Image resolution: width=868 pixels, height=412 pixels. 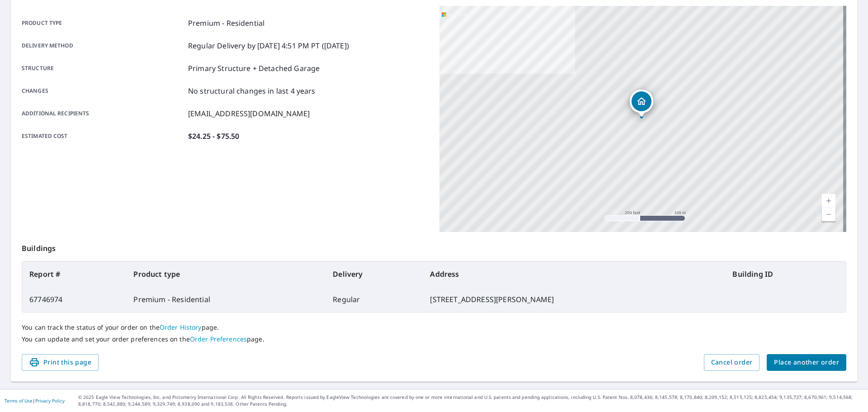 I want to click on p: Additional recipients, so click(x=103, y=114).